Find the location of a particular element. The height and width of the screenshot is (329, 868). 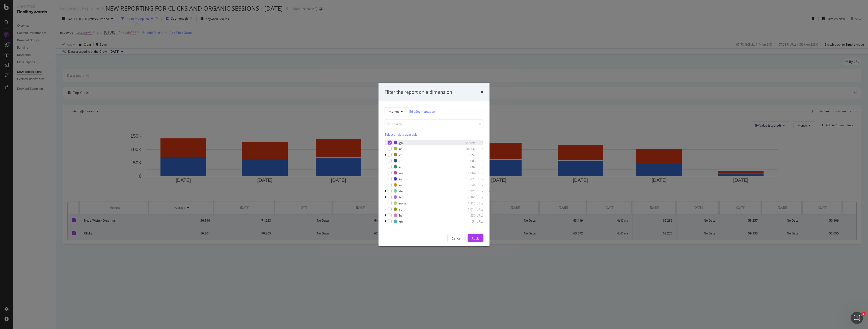

img: Profile image for Anna is located at coordinates (84, 13).